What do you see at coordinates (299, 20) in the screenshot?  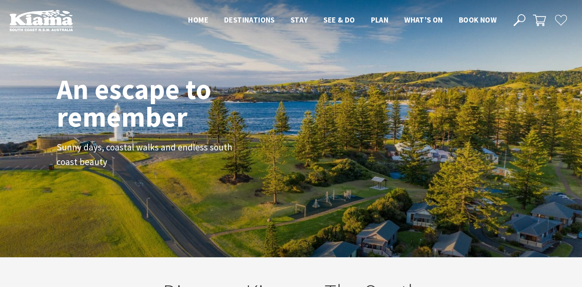 I see `span: Stay` at bounding box center [299, 20].